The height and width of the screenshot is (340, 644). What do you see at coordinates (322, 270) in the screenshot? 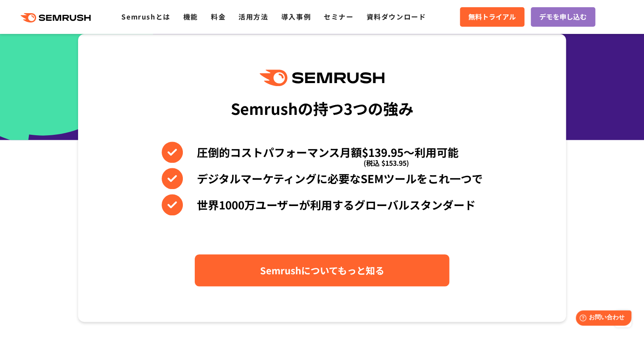
I see `span: Semrushについてもっと知る` at bounding box center [322, 270].